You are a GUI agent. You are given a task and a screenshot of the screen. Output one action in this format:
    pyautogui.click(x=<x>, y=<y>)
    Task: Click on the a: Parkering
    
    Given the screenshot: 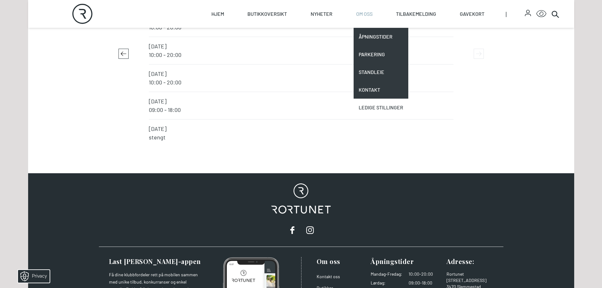 What is the action you would take?
    pyautogui.click(x=381, y=54)
    